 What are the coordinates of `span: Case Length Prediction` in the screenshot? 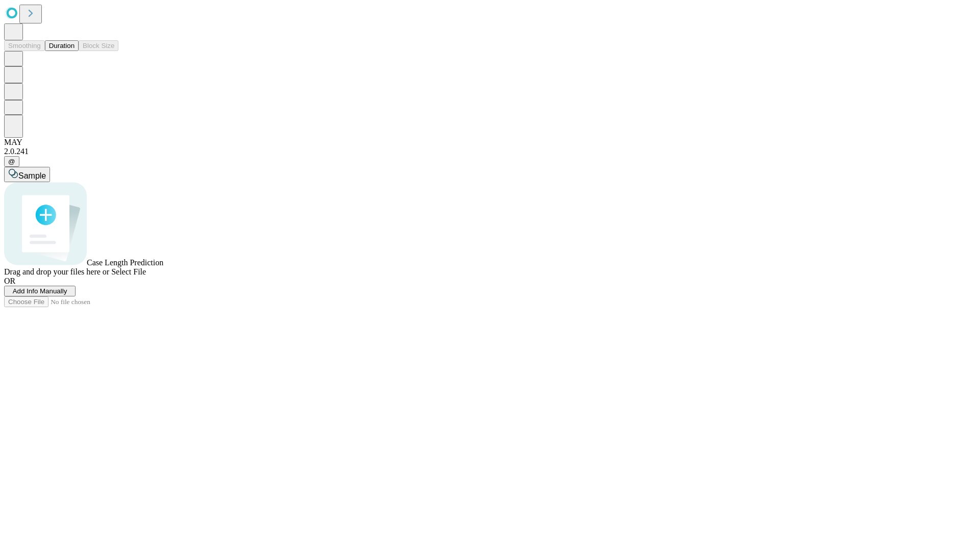 It's located at (125, 262).